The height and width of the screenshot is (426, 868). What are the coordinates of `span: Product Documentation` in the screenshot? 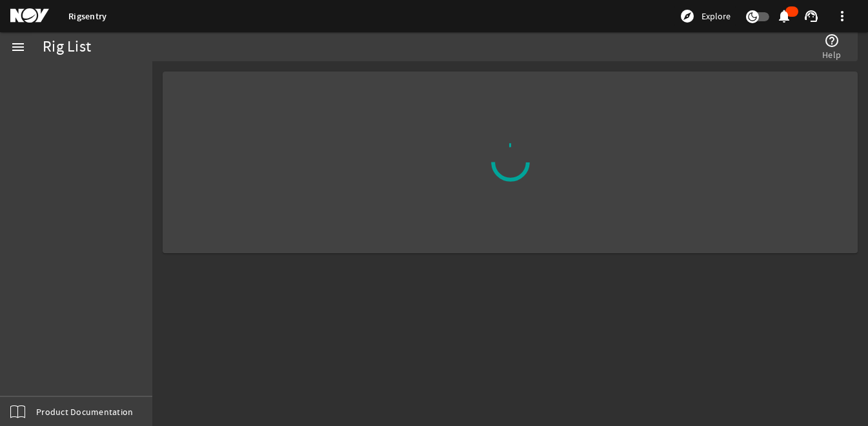 It's located at (84, 412).